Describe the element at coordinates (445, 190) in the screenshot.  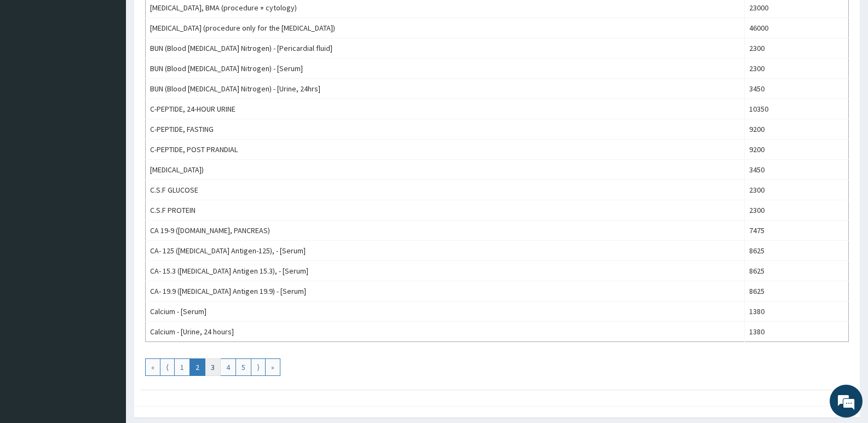
I see `td: C.S.F GLUCOSE` at that location.